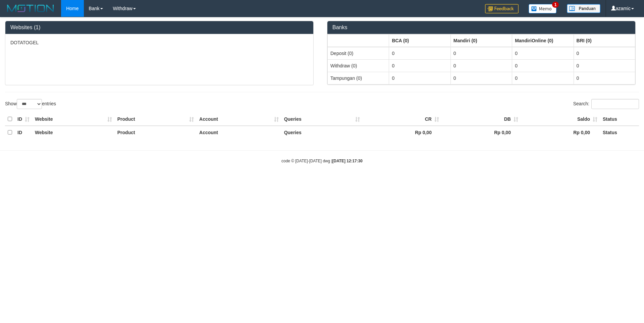 This screenshot has width=644, height=323. Describe the element at coordinates (543, 9) in the screenshot. I see `img: Button%20Memo.svg` at that location.